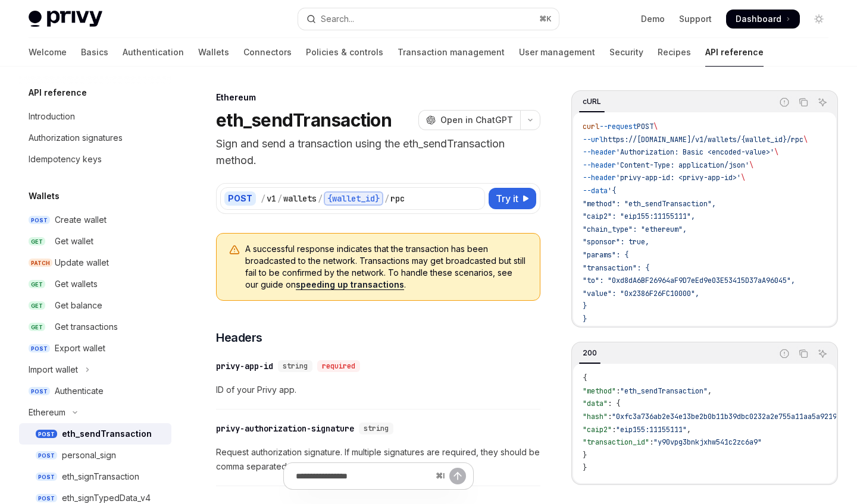 The height and width of the screenshot is (504, 857). I want to click on span: "y90vpg3bnkjxhw541c2zc6a9", so click(708, 442).